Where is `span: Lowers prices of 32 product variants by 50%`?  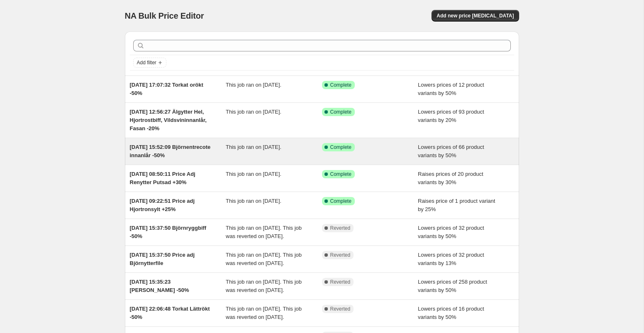 span: Lowers prices of 32 product variants by 50% is located at coordinates (451, 232).